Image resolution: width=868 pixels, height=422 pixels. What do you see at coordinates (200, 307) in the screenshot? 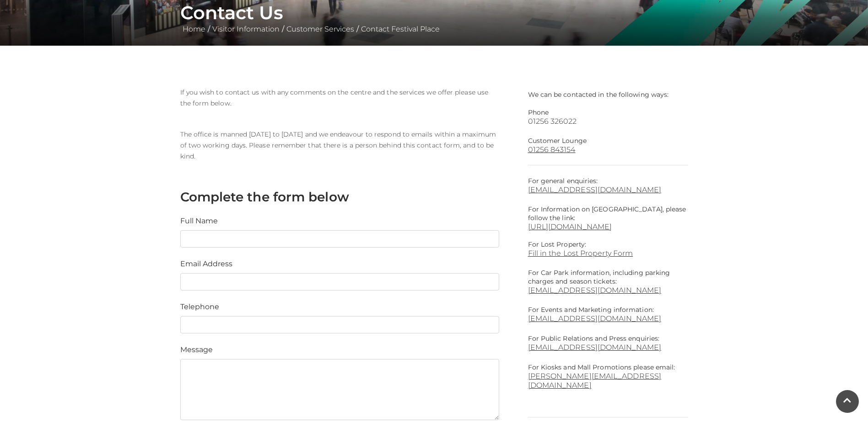
I see `label: Telephone` at bounding box center [200, 307].